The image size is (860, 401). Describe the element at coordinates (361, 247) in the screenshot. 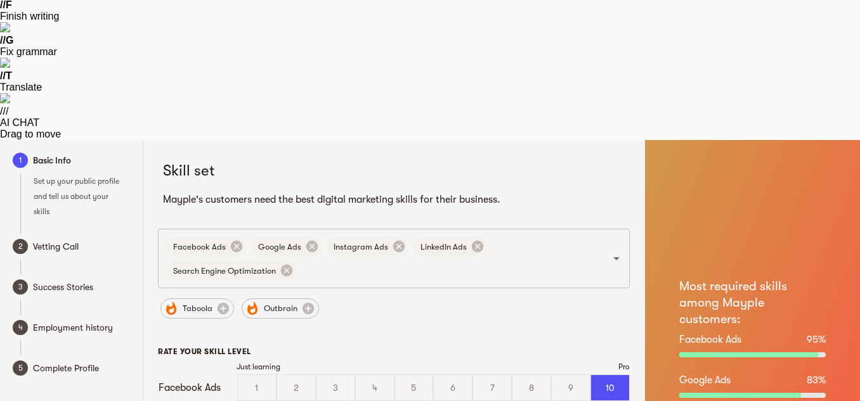

I see `span: Instagram Ads` at that location.